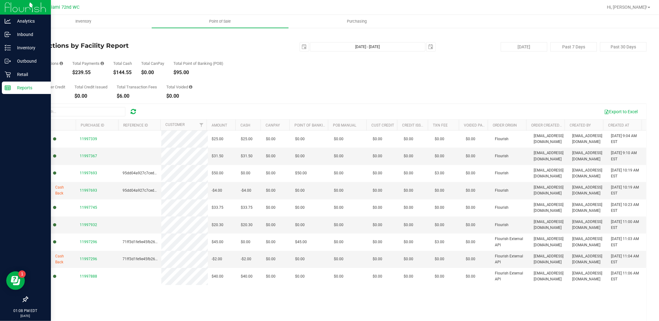 The height and width of the screenshot is (321, 659). What do you see at coordinates (102, 63) in the screenshot?
I see `i: Sum of all successful, non-voided payment transaction amounts, excluding tips and transaction fees.` at bounding box center [102, 63].